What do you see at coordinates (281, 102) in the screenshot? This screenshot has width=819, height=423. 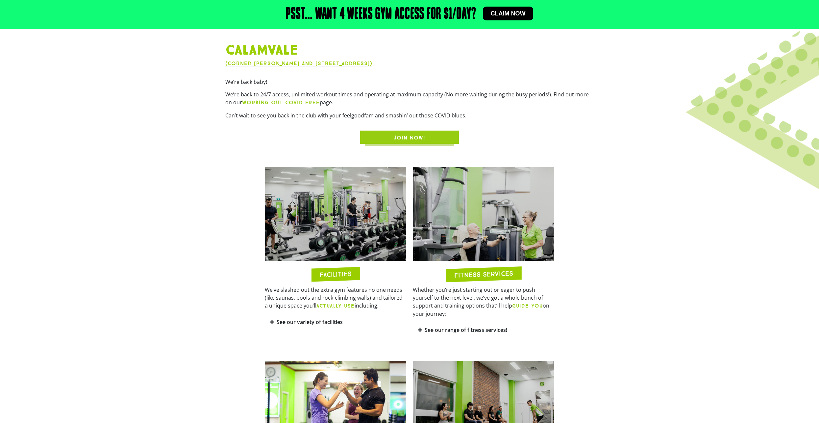 I see `b: WORKING OUT COVID FREE` at bounding box center [281, 102].